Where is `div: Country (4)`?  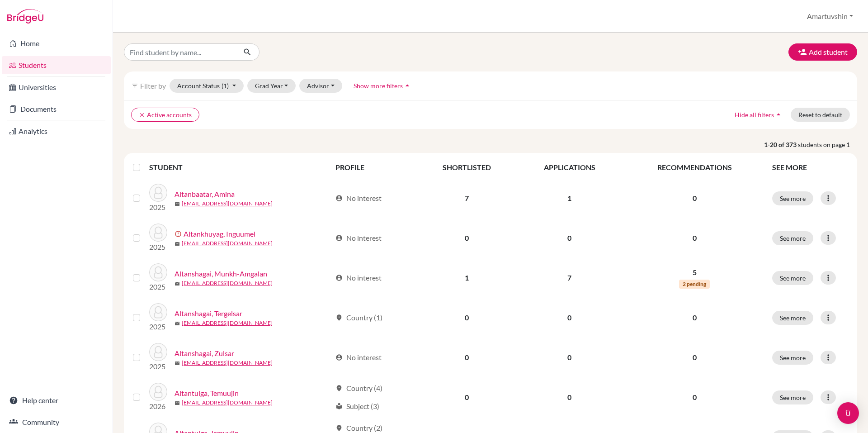
div: Country (4) is located at coordinates (359, 388).